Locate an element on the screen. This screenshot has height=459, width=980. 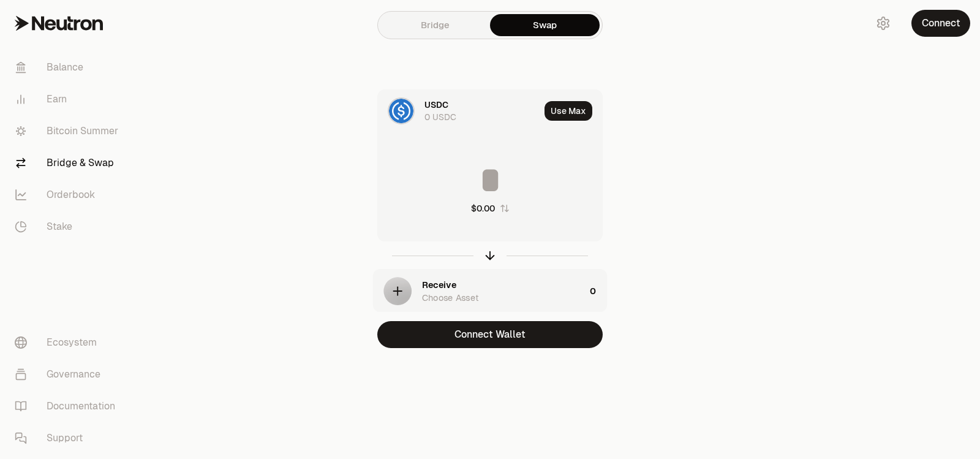
div: 0 is located at coordinates (597, 291).